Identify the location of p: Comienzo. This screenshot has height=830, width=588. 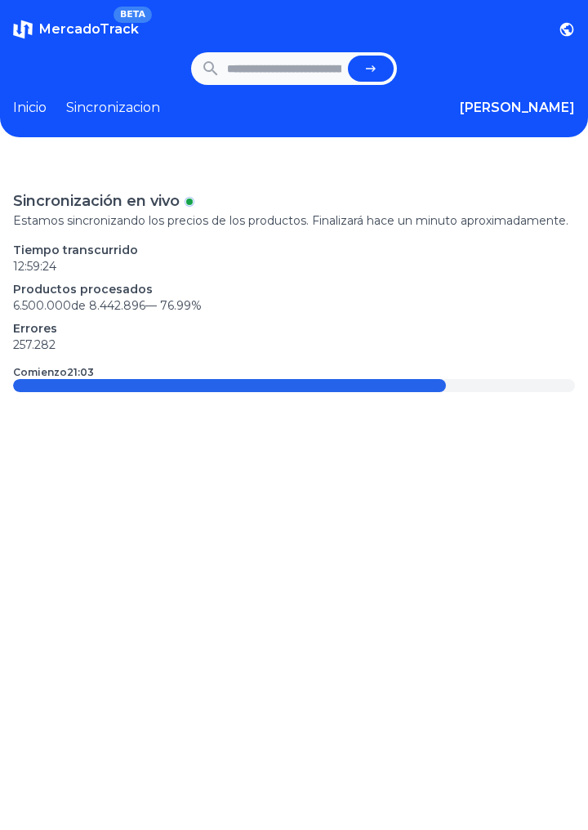
(53, 372).